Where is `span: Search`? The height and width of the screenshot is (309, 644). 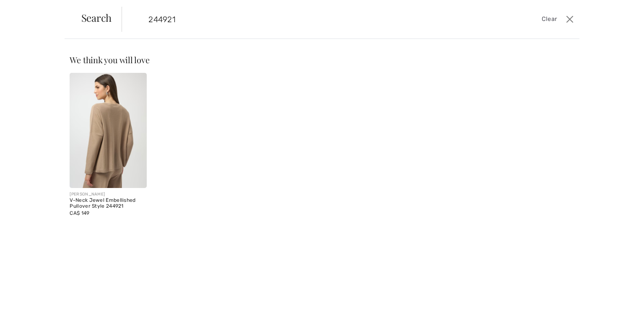 span: Search is located at coordinates (97, 18).